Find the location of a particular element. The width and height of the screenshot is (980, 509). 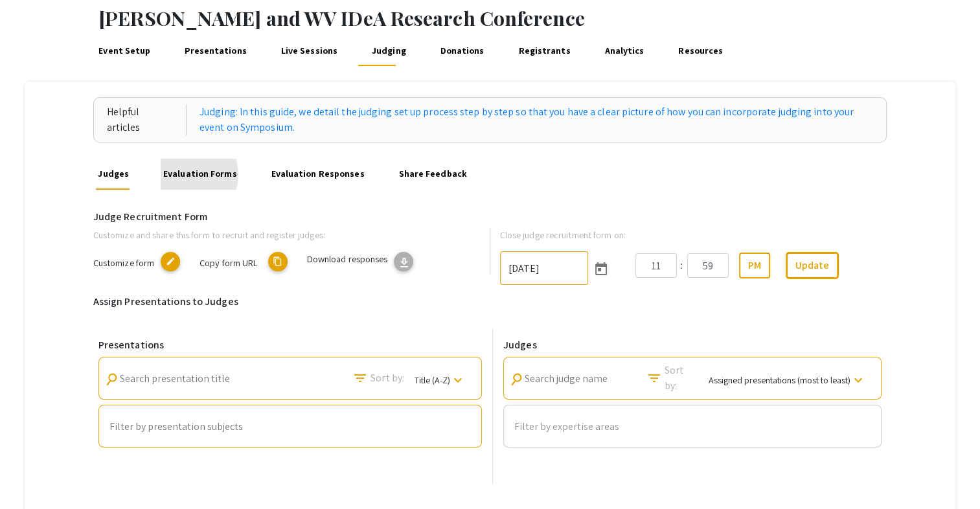

button: Update is located at coordinates (812, 265).